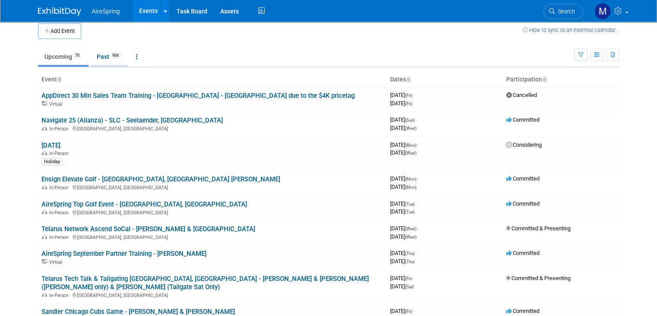 The image size is (657, 316). What do you see at coordinates (524, 144) in the screenshot?
I see `span: Considering` at bounding box center [524, 144].